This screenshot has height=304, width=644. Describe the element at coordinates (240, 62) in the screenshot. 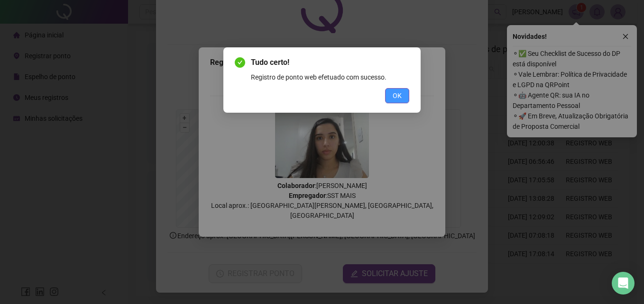

I see `span: check-circle` at that location.